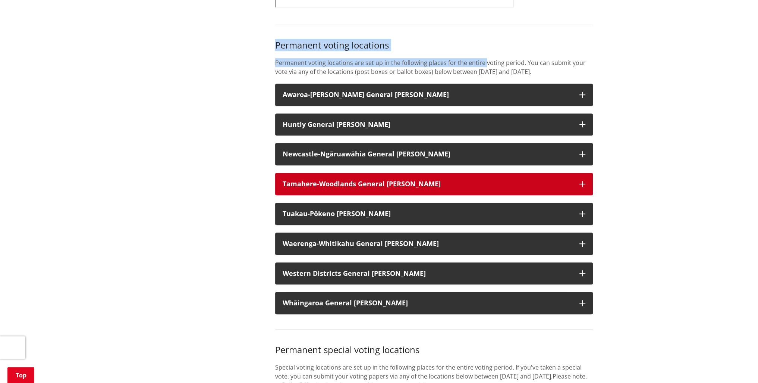 Image resolution: width=758 pixels, height=383 pixels. Describe the element at coordinates (434, 349) in the screenshot. I see `h3: Permanent special voting locations` at that location.